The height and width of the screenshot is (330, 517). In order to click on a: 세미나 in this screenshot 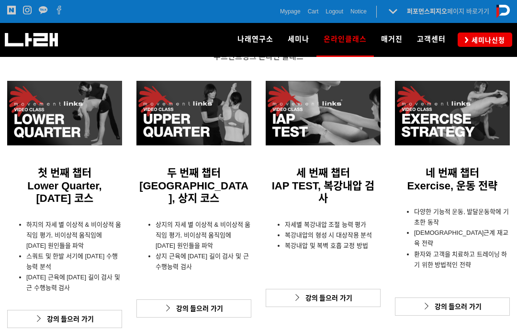, I will do `click(298, 40)`.